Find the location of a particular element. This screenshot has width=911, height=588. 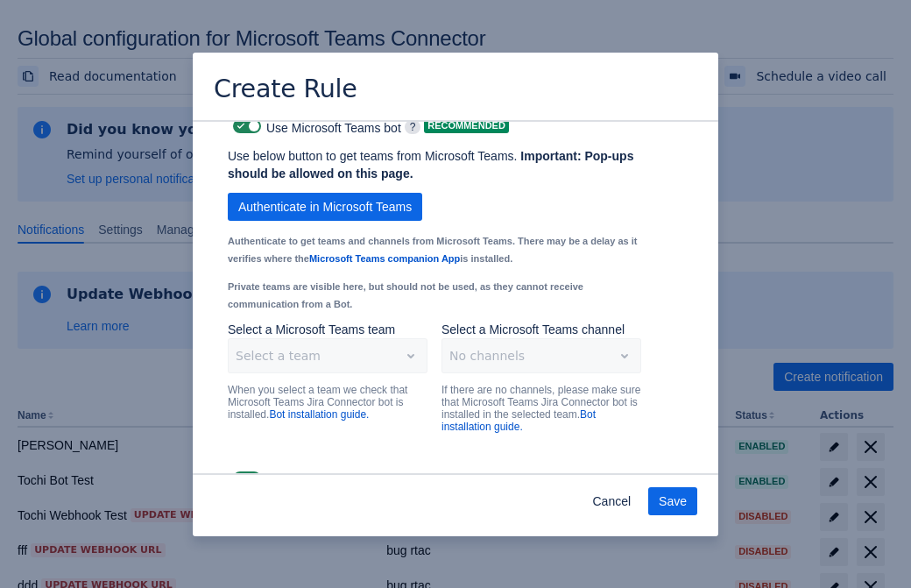

span: Cancel is located at coordinates (612, 501).